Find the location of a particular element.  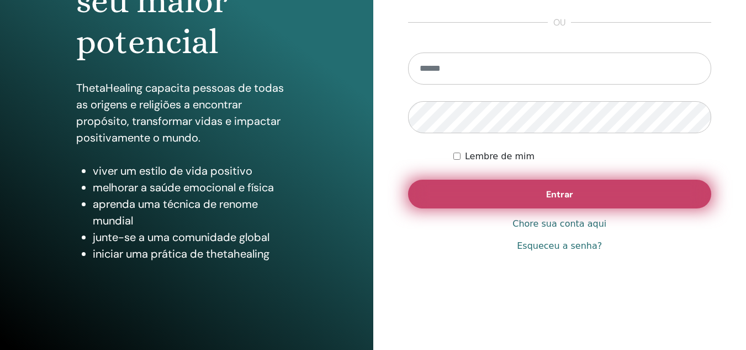

font: ou is located at coordinates (559, 22).